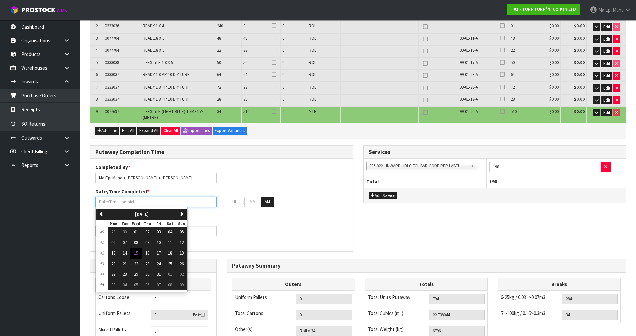 Image resolution: width=636 pixels, height=336 pixels. I want to click on span: 27, so click(113, 274).